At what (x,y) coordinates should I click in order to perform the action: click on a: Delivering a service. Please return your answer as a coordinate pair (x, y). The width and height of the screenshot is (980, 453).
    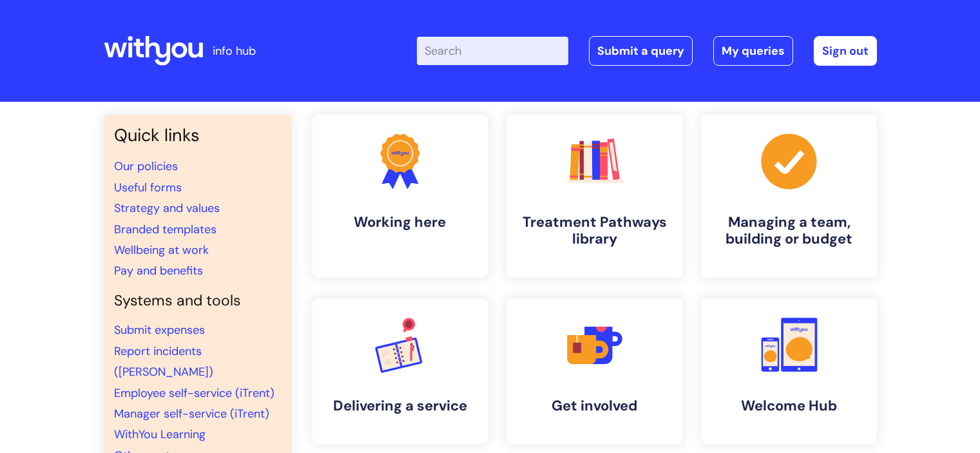
    Looking at the image, I should click on (400, 371).